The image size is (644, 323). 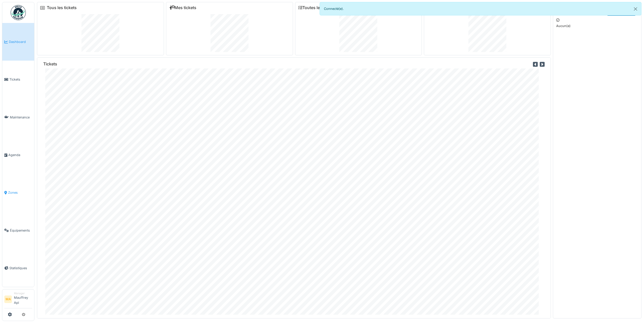 I want to click on p: Aucun(e), so click(x=597, y=26).